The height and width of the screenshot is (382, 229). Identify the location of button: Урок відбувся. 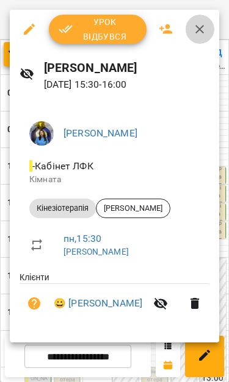
(98, 29).